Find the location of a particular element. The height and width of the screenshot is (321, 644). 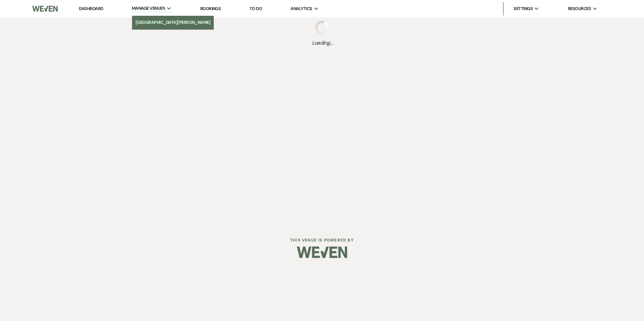

img: loading spinner is located at coordinates (322, 27).